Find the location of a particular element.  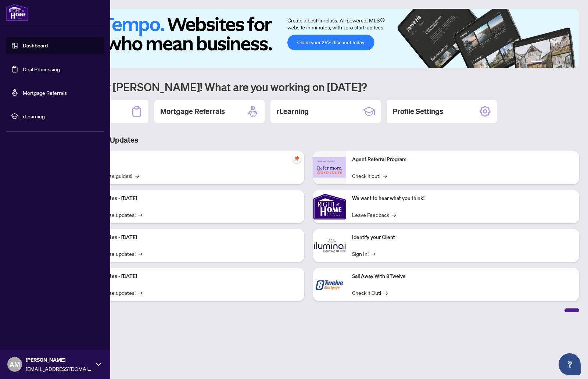

h2: Profile Settings is located at coordinates (418, 112).